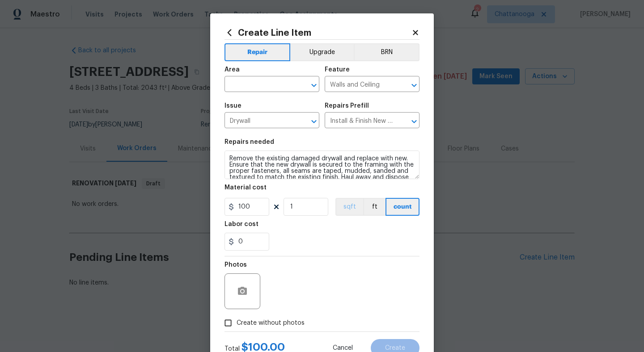 The height and width of the screenshot is (352, 644). Describe the element at coordinates (232, 70) in the screenshot. I see `h5: Area` at that location.